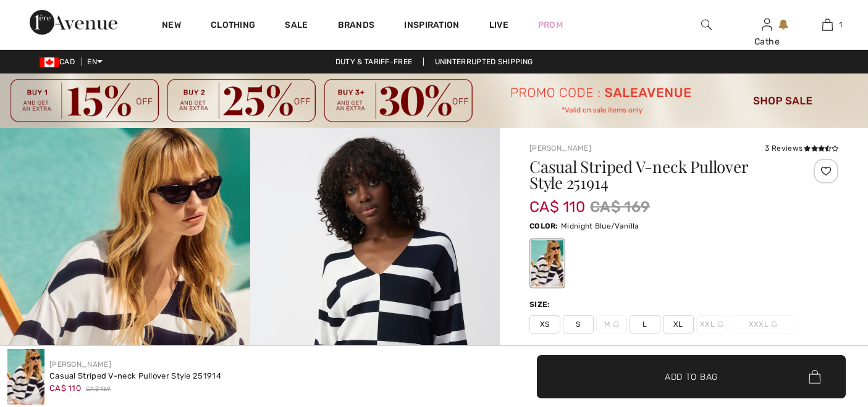  Describe the element at coordinates (545, 324) in the screenshot. I see `span: XS` at that location.